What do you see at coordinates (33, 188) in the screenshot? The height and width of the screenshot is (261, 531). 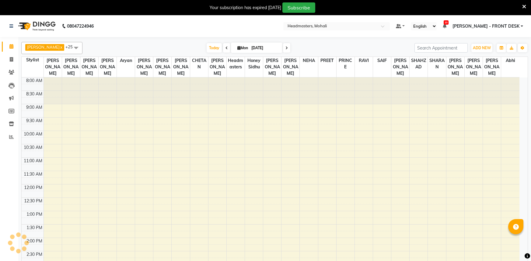 I see `div: 12:00 PM` at bounding box center [33, 188].